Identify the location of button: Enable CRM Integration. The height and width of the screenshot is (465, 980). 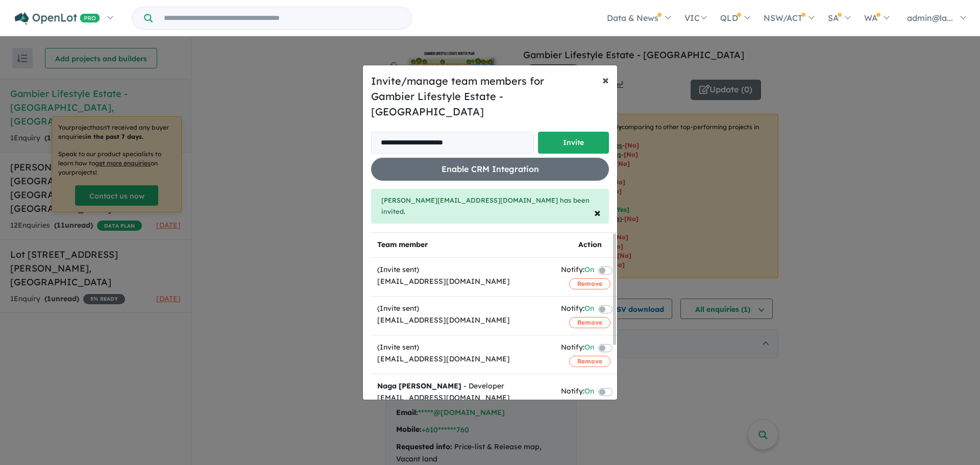
(490, 169).